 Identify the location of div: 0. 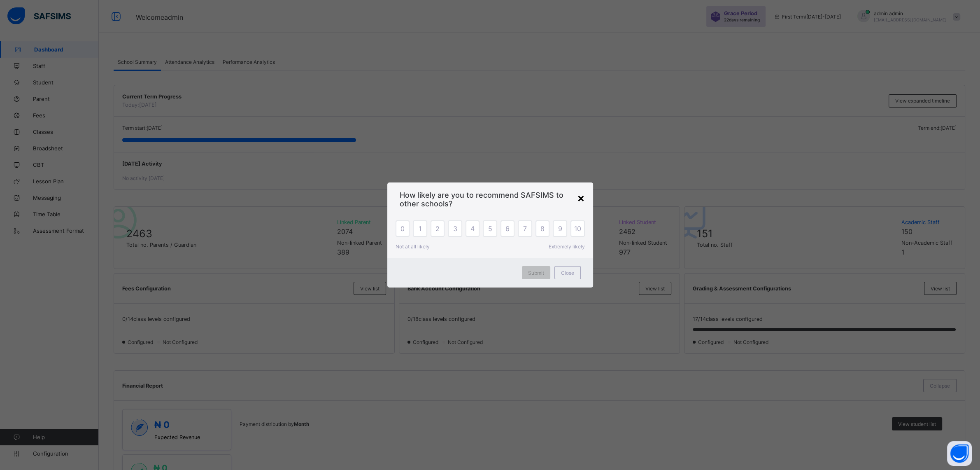
(402, 228).